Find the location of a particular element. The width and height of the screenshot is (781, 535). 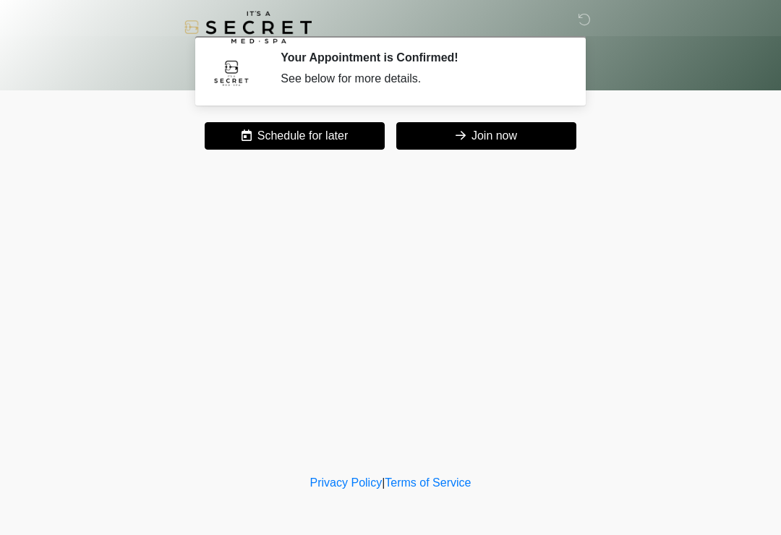

img: It's A Secret Med Spa Logo is located at coordinates (248, 27).